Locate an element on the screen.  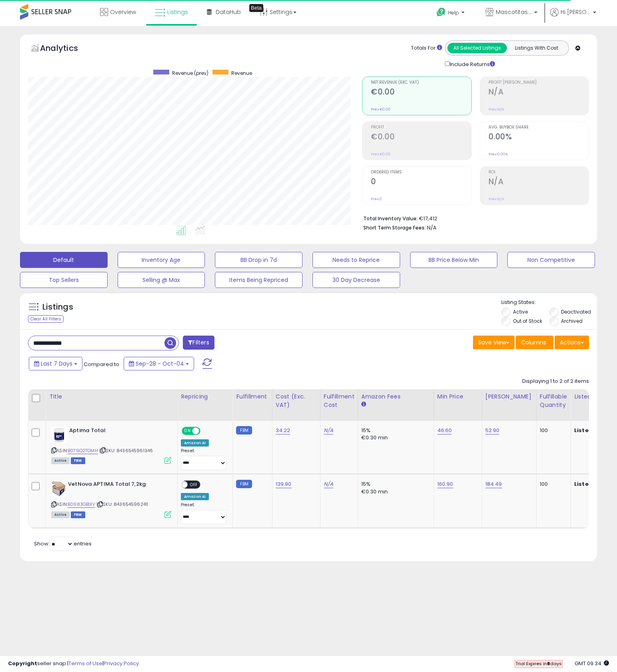
b: Short Term Storage Fees: is located at coordinates (395, 227).